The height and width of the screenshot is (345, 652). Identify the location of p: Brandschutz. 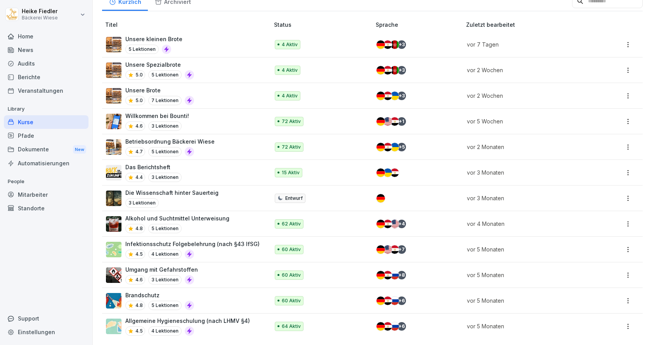
(160, 295).